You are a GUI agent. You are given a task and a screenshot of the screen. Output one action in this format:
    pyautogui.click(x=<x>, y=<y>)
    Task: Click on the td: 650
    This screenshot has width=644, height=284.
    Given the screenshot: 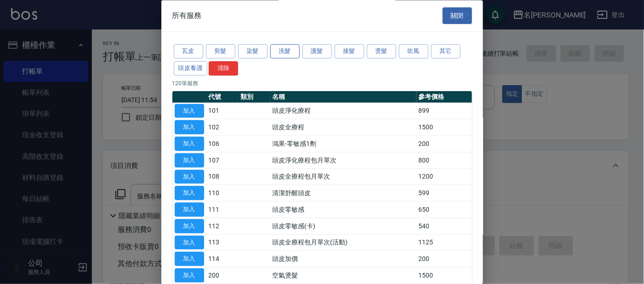 What is the action you would take?
    pyautogui.click(x=444, y=210)
    